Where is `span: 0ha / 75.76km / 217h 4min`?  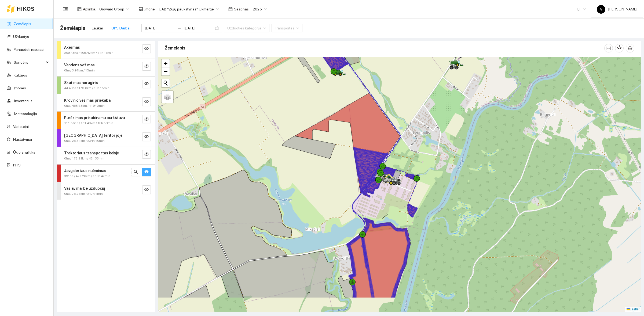
span: 0ha / 75.76km / 217h 4min is located at coordinates (83, 194).